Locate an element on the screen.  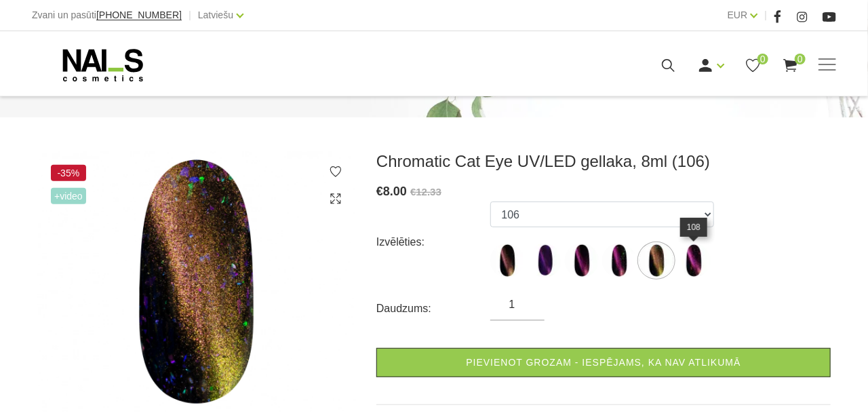
div: Daudzums: is located at coordinates (434, 308).